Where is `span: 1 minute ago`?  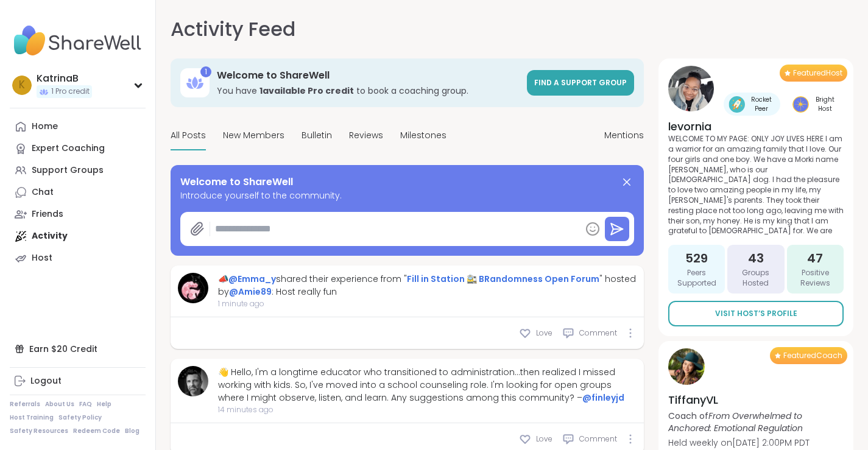
span: 1 minute ago is located at coordinates (427, 304).